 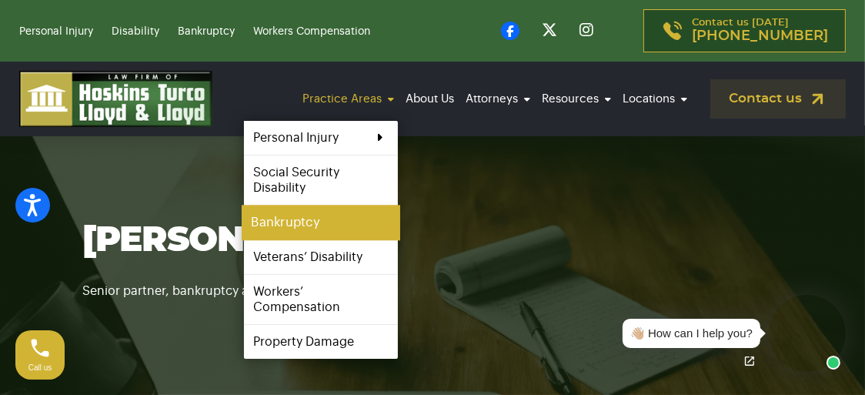 I want to click on p: Senior partner, bankruptcy attorney, so click(x=432, y=281).